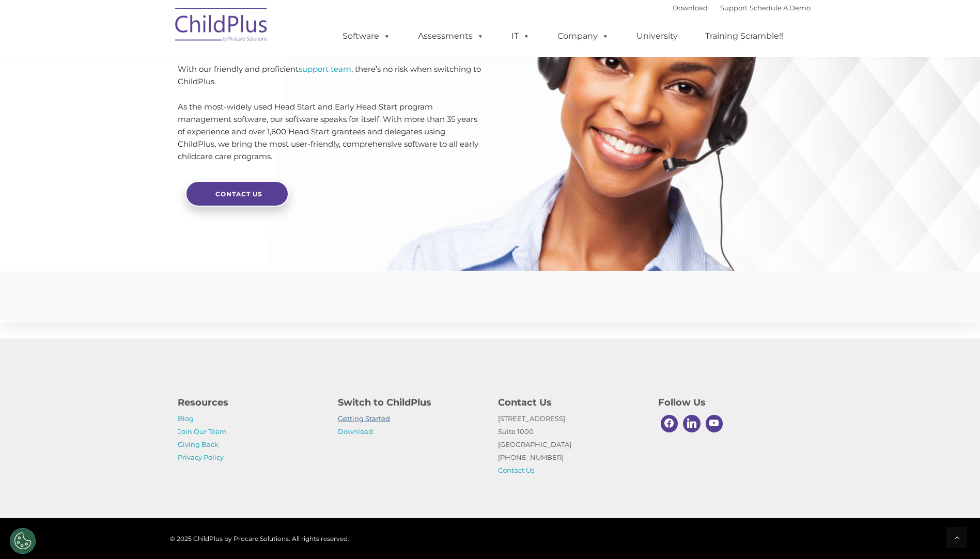  What do you see at coordinates (692, 423) in the screenshot?
I see `a: Linkedin` at bounding box center [692, 423].